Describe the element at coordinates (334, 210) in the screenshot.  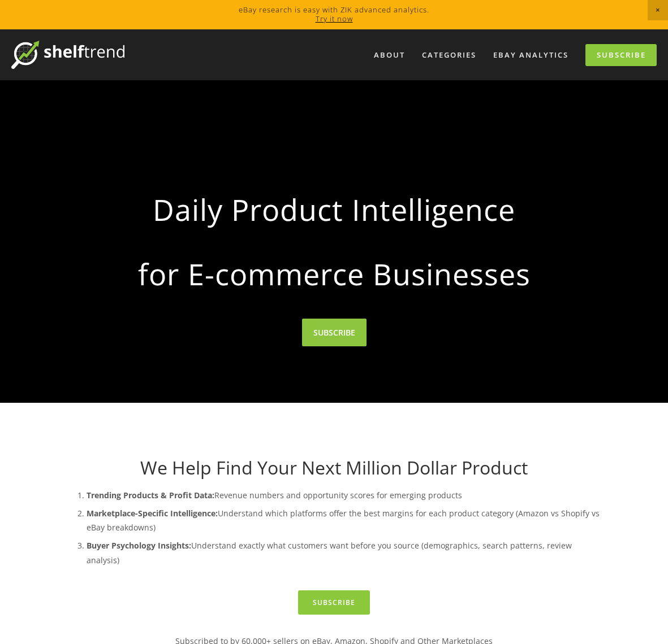
I see `strong: Daily Product Intelligence` at that location.